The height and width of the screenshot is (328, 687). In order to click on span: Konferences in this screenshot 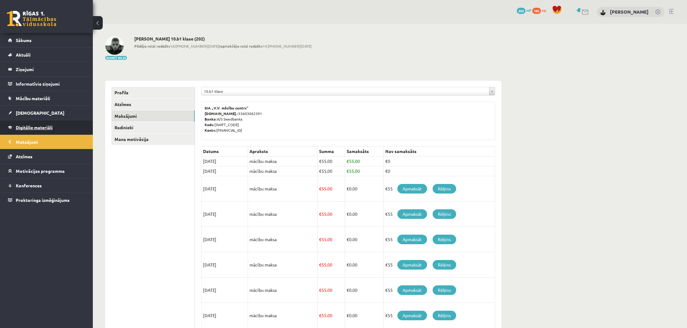, I will do `click(29, 186)`.